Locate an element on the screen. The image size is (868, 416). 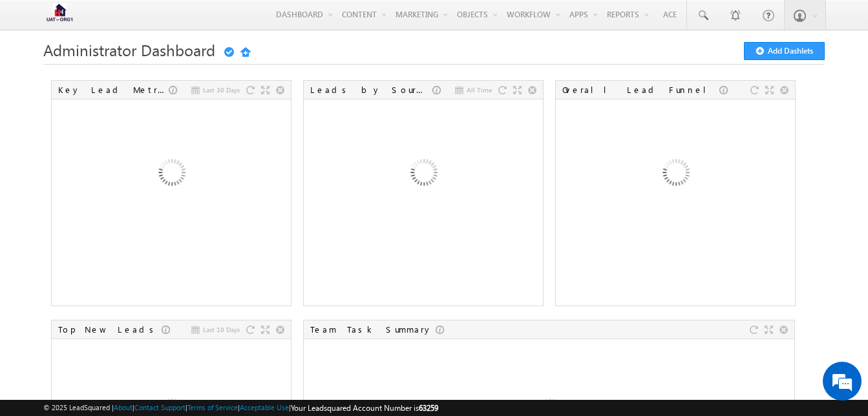
div: Top New Leads is located at coordinates (110, 330).